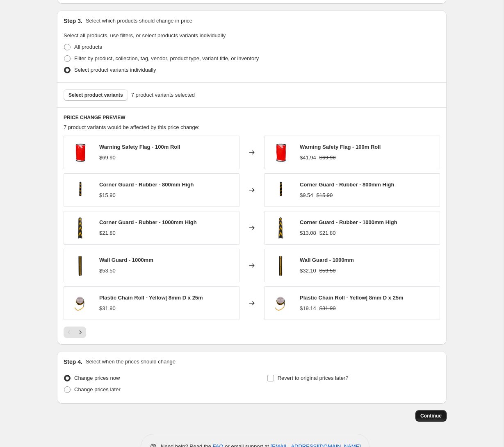  I want to click on div: $31.90, so click(108, 309).